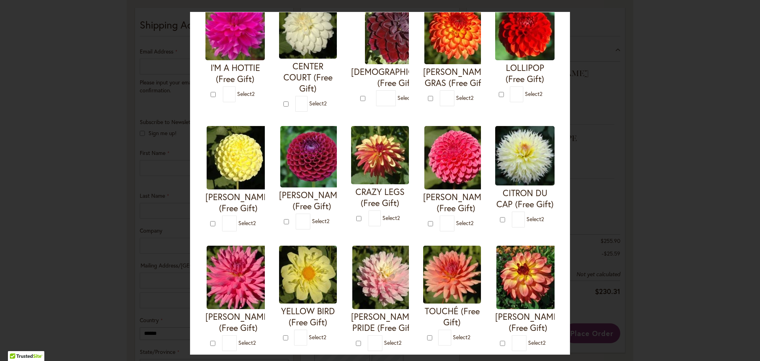 This screenshot has height=361, width=760. I want to click on img: I'M A HOTTIE (Free Gift), so click(235, 30).